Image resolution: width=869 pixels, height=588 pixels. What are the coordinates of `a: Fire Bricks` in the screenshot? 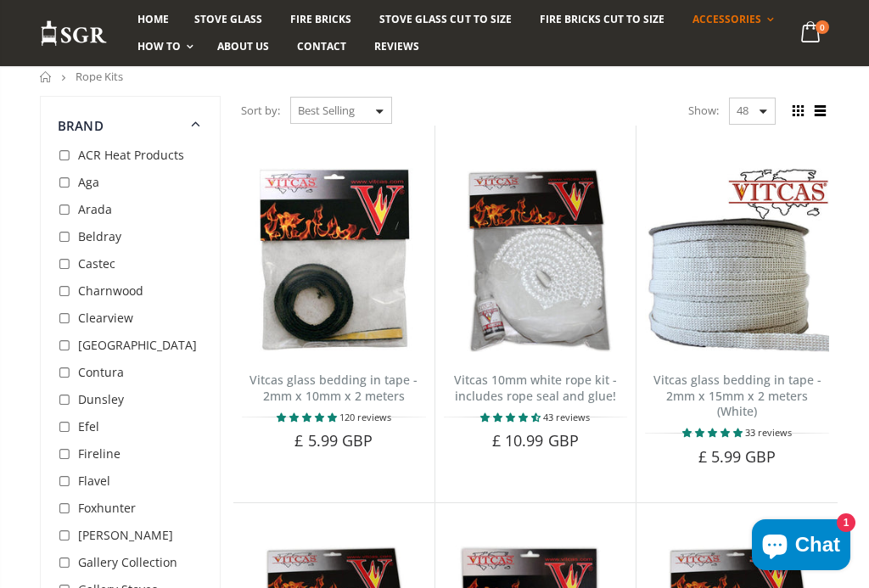 It's located at (320, 20).